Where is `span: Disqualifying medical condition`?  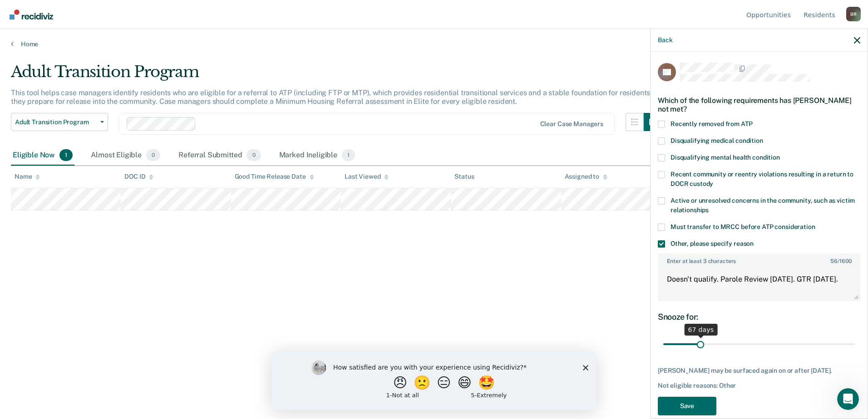 span: Disqualifying medical condition is located at coordinates (717, 140).